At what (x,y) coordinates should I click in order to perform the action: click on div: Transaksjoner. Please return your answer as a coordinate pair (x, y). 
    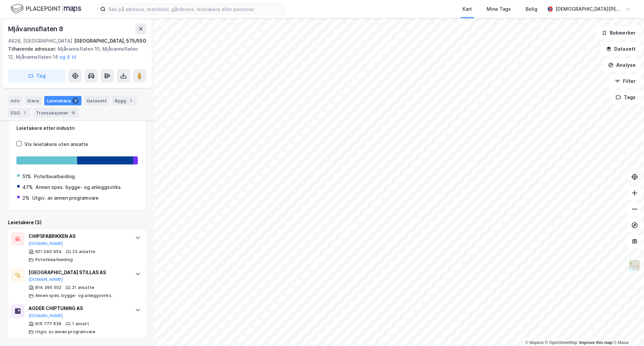
    Looking at the image, I should click on (56, 113).